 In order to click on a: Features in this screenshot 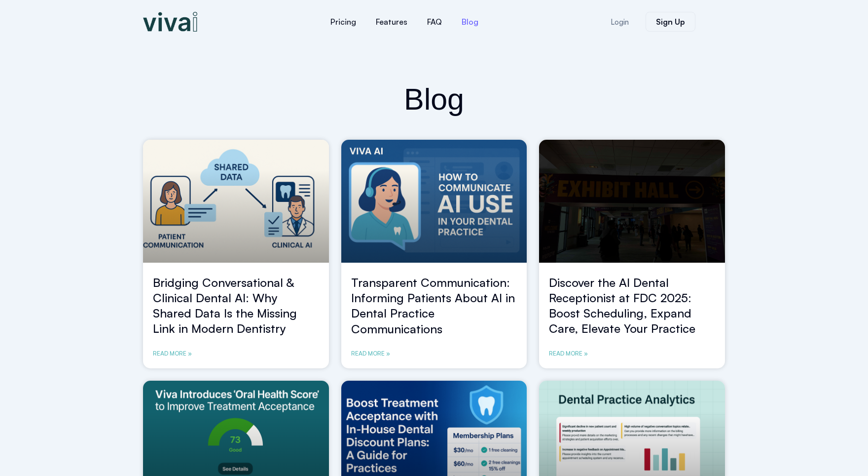, I will do `click(391, 22)`.